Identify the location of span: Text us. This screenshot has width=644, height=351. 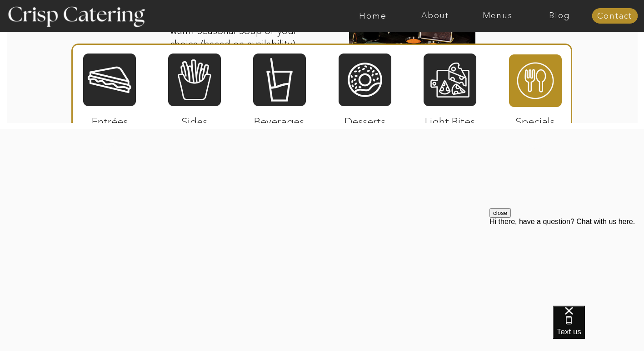
(16, 26).